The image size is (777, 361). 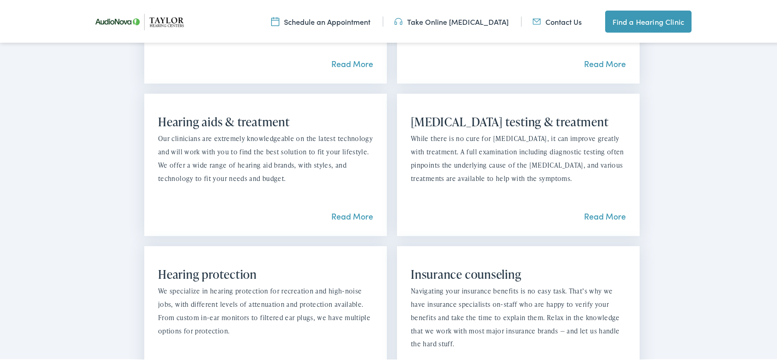 I want to click on p: We specialize in hearing protection for recreation and high-noise jobs, with different levels of ..., so click(x=266, y=310).